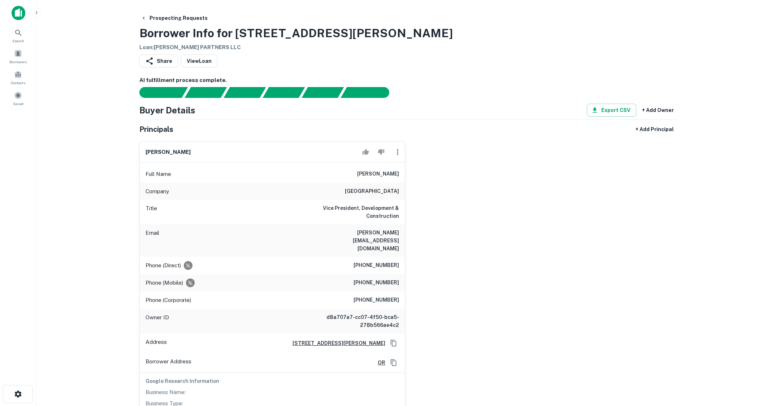 This screenshot has height=406, width=780. I want to click on p: Phone (Corporate), so click(168, 300).